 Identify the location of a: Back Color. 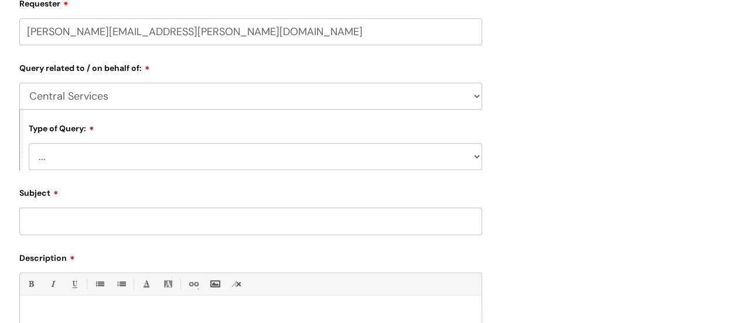
(168, 284).